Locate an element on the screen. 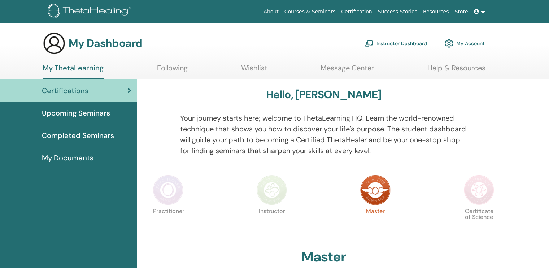 The image size is (549, 268). p: Practitioner is located at coordinates (168, 224).